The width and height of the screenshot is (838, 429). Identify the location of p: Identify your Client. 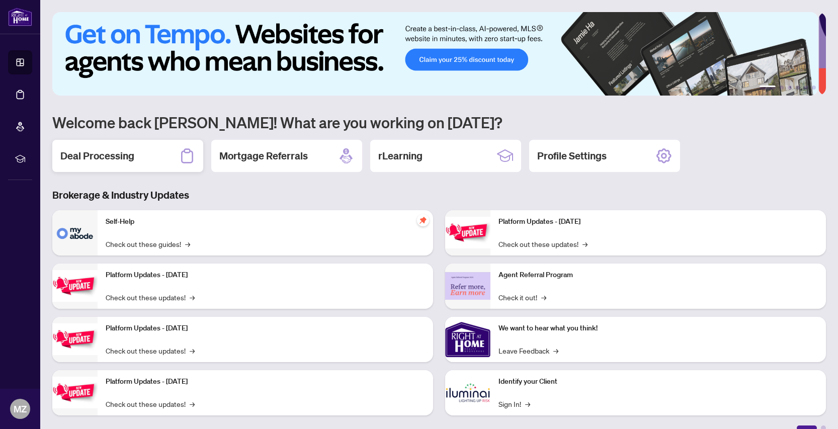
(658, 382).